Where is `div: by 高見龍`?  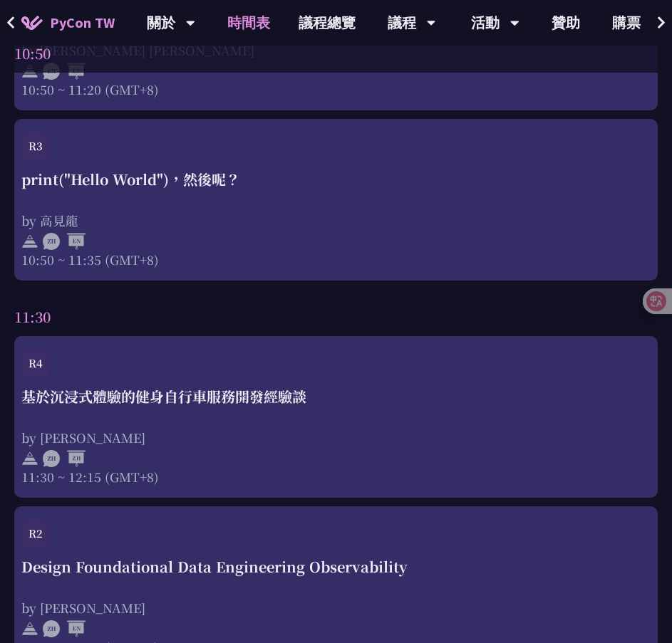 div: by 高見龍 is located at coordinates (336, 220).